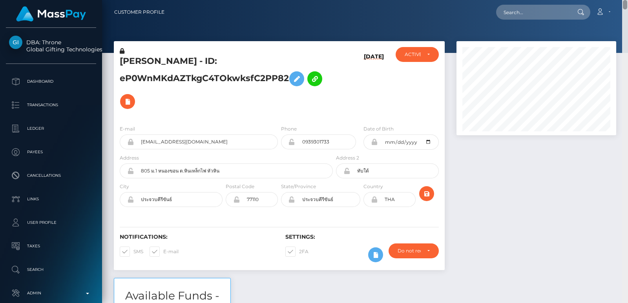 This screenshot has width=628, height=303. I want to click on label: Phone, so click(289, 129).